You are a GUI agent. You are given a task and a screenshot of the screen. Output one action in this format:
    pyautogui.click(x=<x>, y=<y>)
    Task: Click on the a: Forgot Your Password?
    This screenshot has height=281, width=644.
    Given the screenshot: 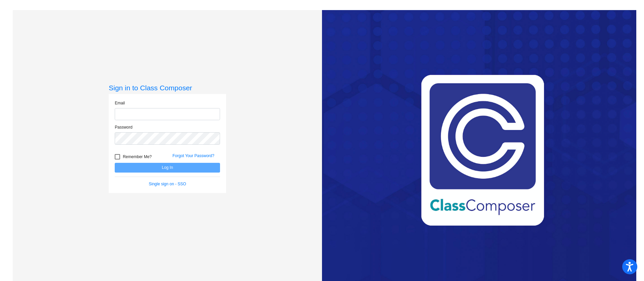 What is the action you would take?
    pyautogui.click(x=193, y=156)
    